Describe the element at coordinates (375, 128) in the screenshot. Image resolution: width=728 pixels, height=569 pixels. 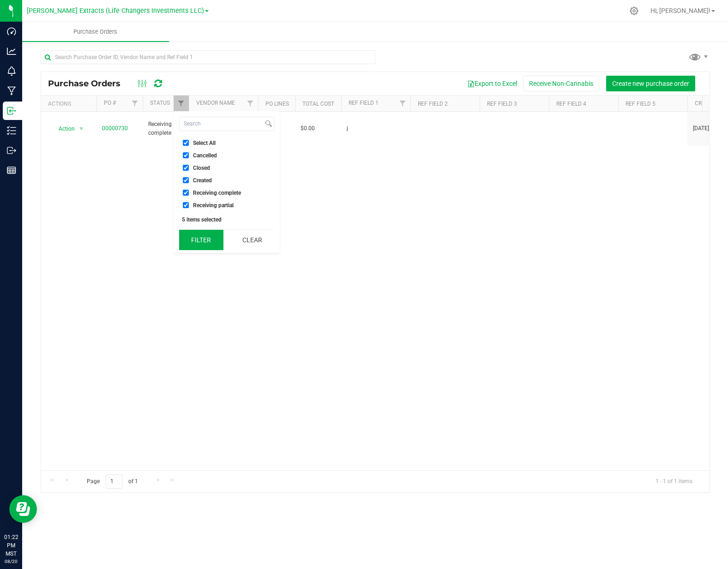
I see `span: j` at that location.